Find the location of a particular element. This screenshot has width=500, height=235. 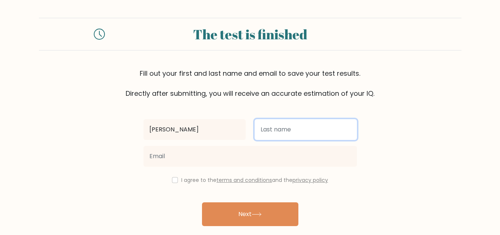

a: terms and conditions is located at coordinates (244, 180).